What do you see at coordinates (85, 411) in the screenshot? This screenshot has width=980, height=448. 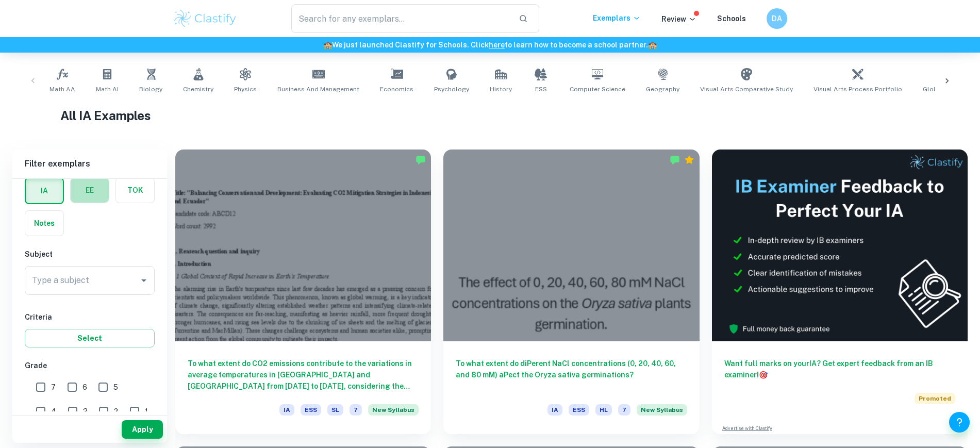 I see `span: 3` at bounding box center [85, 411].